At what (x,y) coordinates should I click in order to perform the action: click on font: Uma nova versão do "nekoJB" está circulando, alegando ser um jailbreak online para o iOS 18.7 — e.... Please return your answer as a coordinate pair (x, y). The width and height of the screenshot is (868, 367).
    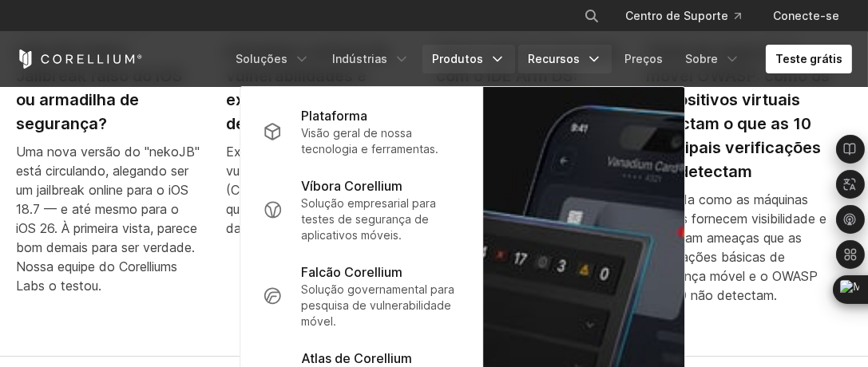
    Looking at the image, I should click on (108, 219).